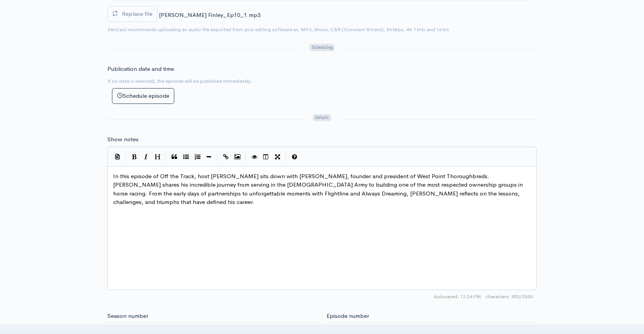 The image size is (644, 334). What do you see at coordinates (146, 157) in the screenshot?
I see `button: Italic` at bounding box center [146, 157].